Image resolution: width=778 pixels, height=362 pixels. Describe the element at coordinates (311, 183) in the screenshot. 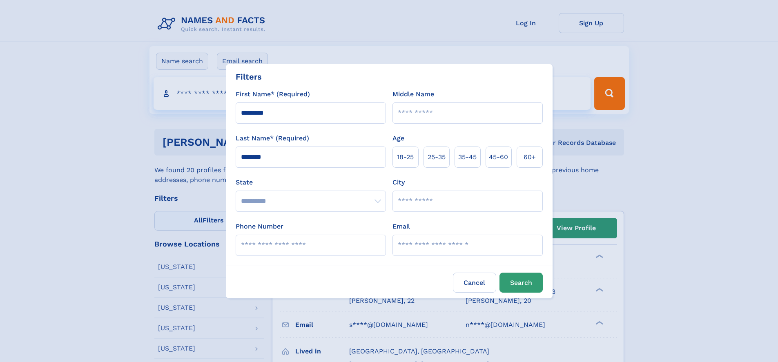

I see `label: State` at that location.